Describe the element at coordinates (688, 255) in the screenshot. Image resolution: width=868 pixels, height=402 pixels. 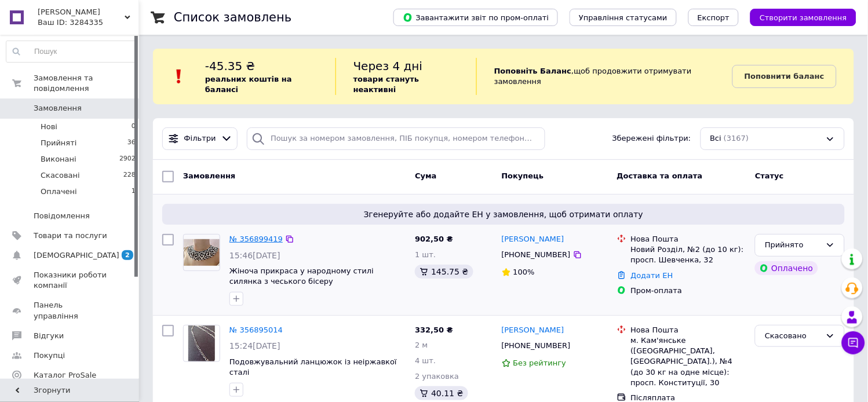
I see `div: Новий Розділ, №2 (до 10 кг): просп. Шевченка, 32` at that location.